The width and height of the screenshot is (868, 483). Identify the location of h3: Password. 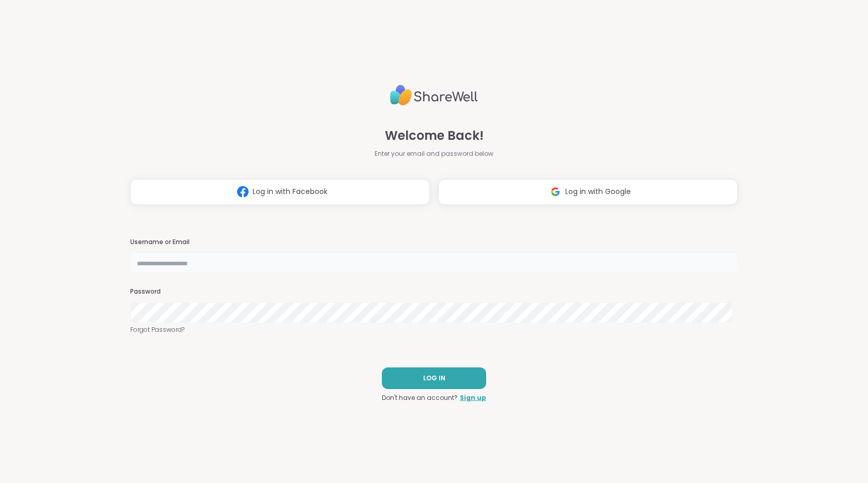
(434, 291).